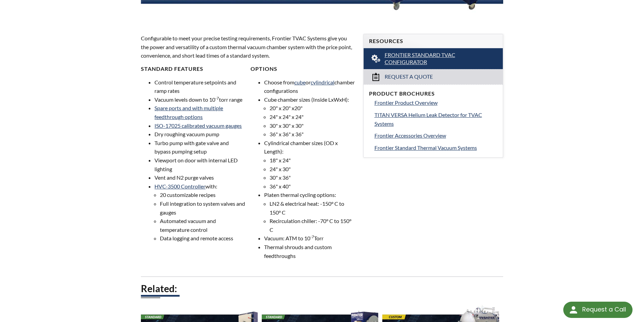 The width and height of the screenshot is (644, 322). Describe the element at coordinates (433, 77) in the screenshot. I see `a: Request a Quote` at that location.